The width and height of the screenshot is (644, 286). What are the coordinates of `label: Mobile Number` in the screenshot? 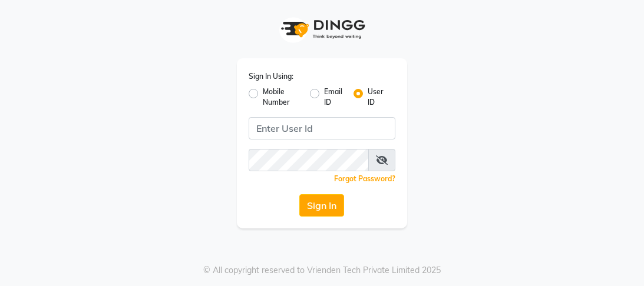 It's located at (281, 97).